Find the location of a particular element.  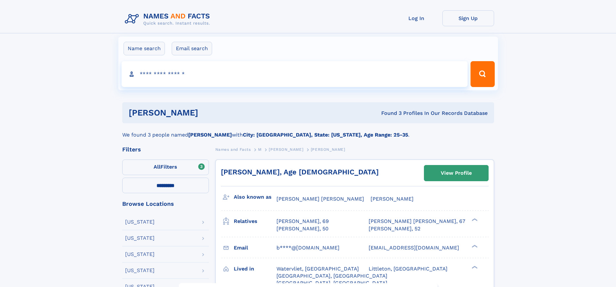

button: Search Button is located at coordinates (483, 74).